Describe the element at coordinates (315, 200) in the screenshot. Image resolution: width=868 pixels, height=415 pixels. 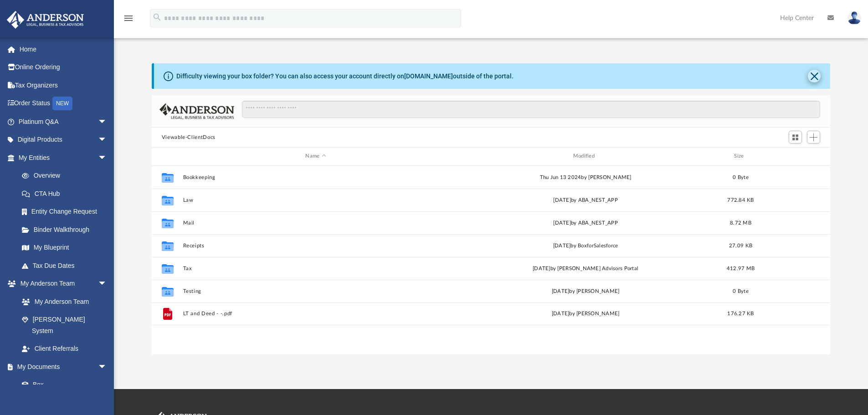
I see `button: Law` at that location.